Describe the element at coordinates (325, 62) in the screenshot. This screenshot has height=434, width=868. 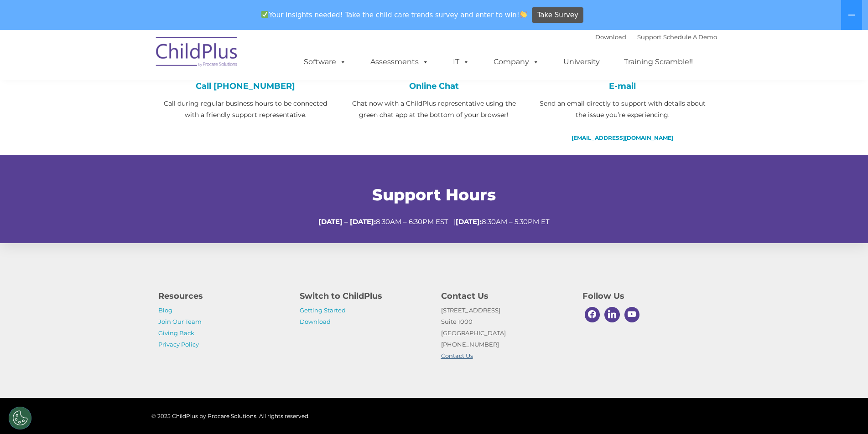
I see `a: Software` at that location.